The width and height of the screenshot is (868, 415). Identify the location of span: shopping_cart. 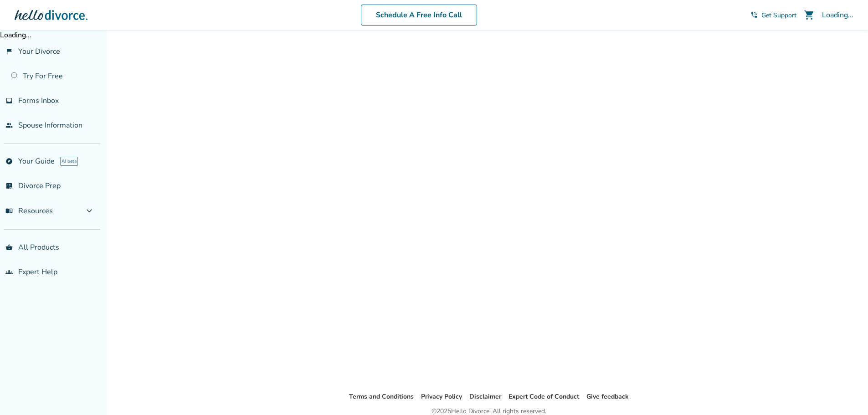
(809, 15).